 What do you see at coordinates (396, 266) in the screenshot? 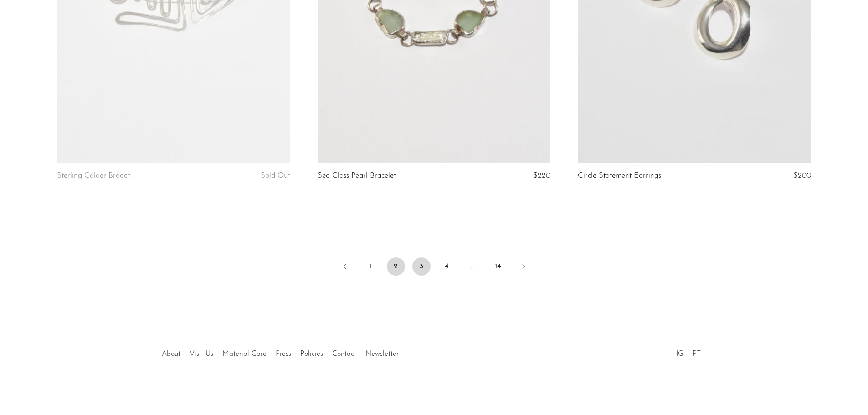
I see `span: 2` at bounding box center [396, 266].